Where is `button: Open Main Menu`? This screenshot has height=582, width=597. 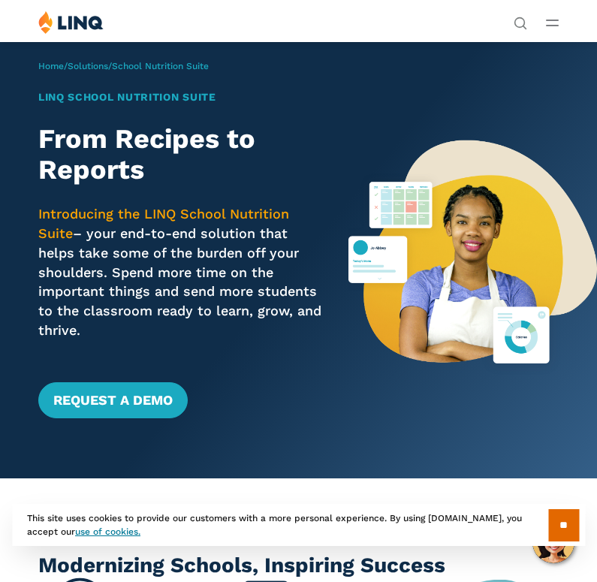 button: Open Main Menu is located at coordinates (552, 23).